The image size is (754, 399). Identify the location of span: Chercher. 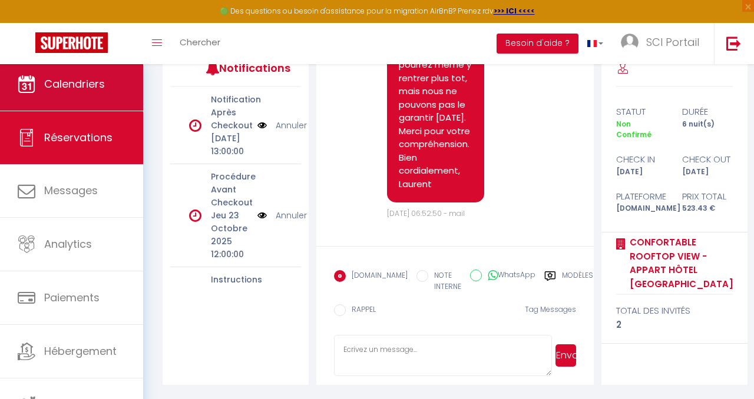
(200, 42).